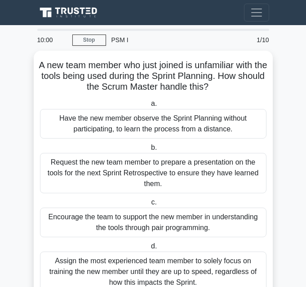 The image size is (306, 287). What do you see at coordinates (153, 173) in the screenshot?
I see `div: Request the new team member to prepare a presentation on the tools for the next Sprint Retrospect...` at bounding box center [153, 173].